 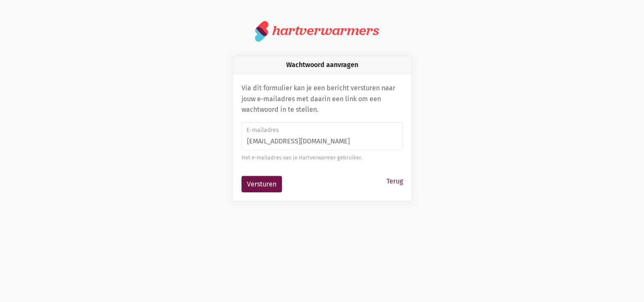 I want to click on p: Via dit formulier kan je een bericht versturen naar jouw e-mailadres met daarin een link om een w..., so click(x=322, y=99).